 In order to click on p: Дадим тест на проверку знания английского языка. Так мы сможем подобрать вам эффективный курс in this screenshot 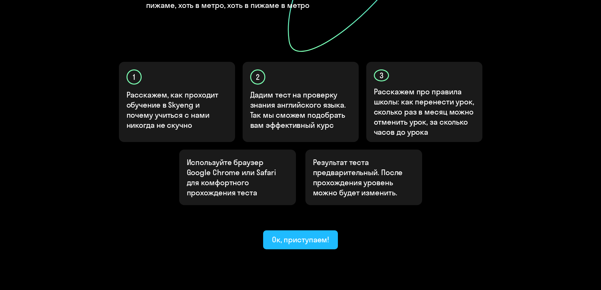, I will do `click(301, 110)`.